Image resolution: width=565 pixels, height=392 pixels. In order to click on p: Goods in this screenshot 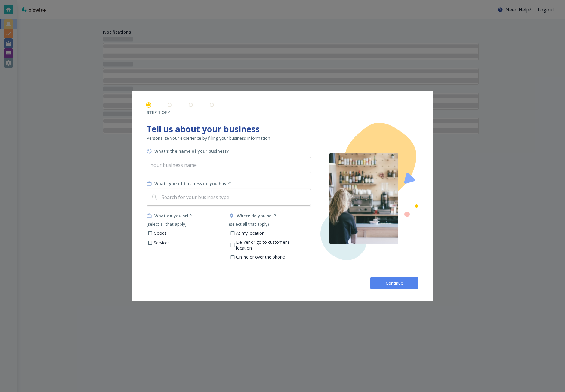, I will do `click(160, 233)`.